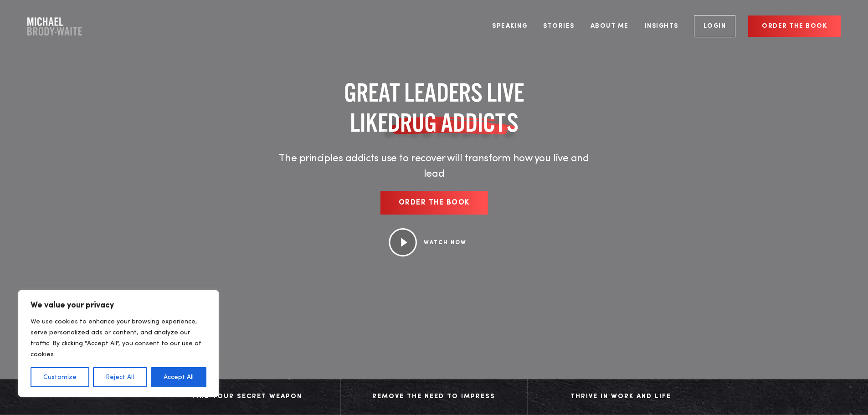 The height and width of the screenshot is (415, 868). I want to click on div: Remove The Need to Impress, so click(434, 396).